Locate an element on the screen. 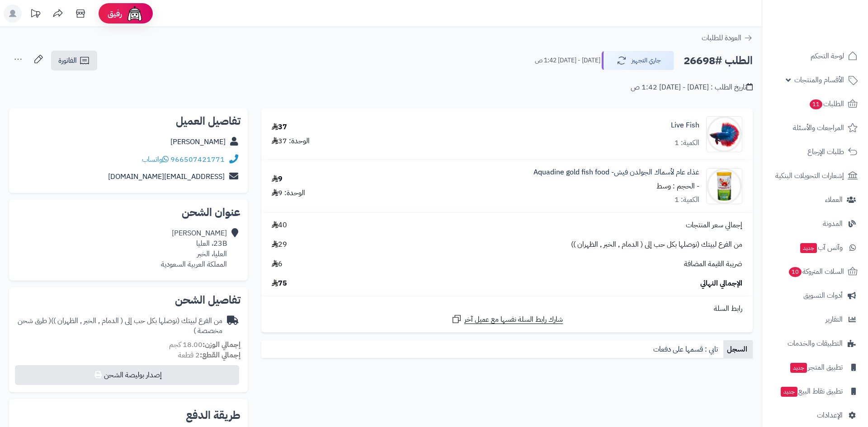 Image resolution: width=868 pixels, height=427 pixels. span: الإعدادات is located at coordinates (830, 415).